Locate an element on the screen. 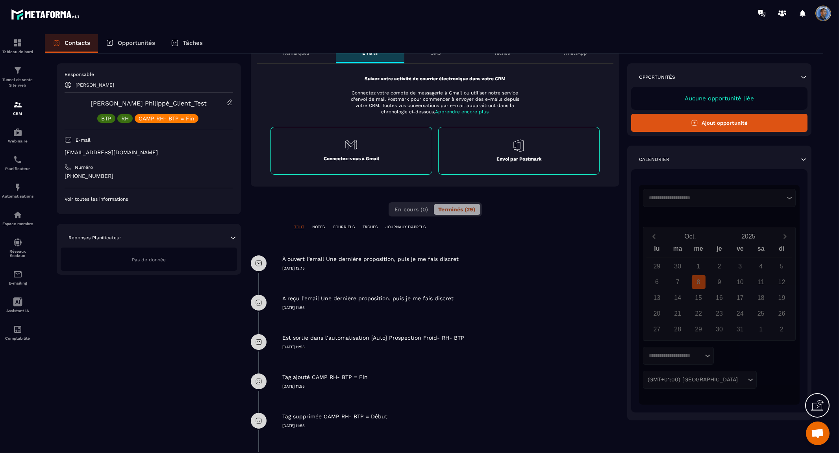 The width and height of the screenshot is (839, 453). a: accountantaccountantComptabilité is located at coordinates (18, 333).